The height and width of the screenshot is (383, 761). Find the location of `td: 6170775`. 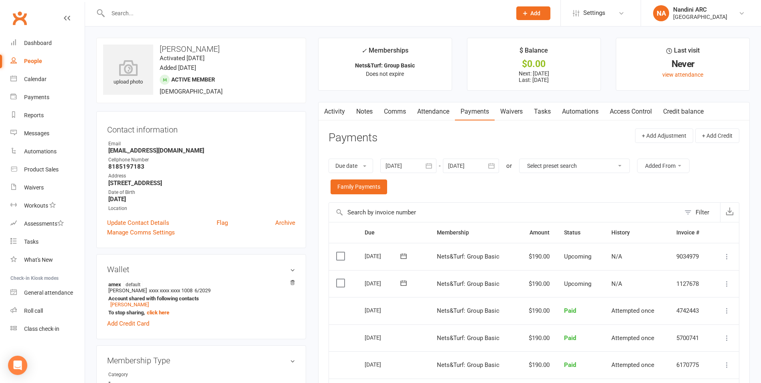

td: 6170775 is located at coordinates (690, 365).